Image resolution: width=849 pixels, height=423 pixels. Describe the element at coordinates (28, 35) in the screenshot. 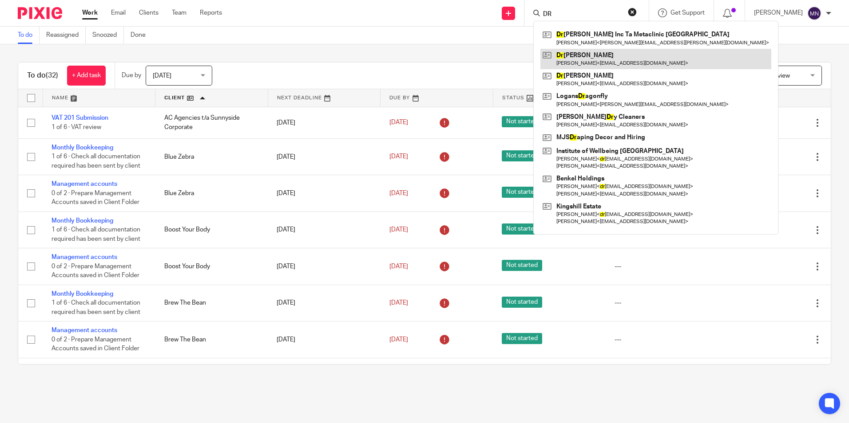

I see `a: To do` at that location.